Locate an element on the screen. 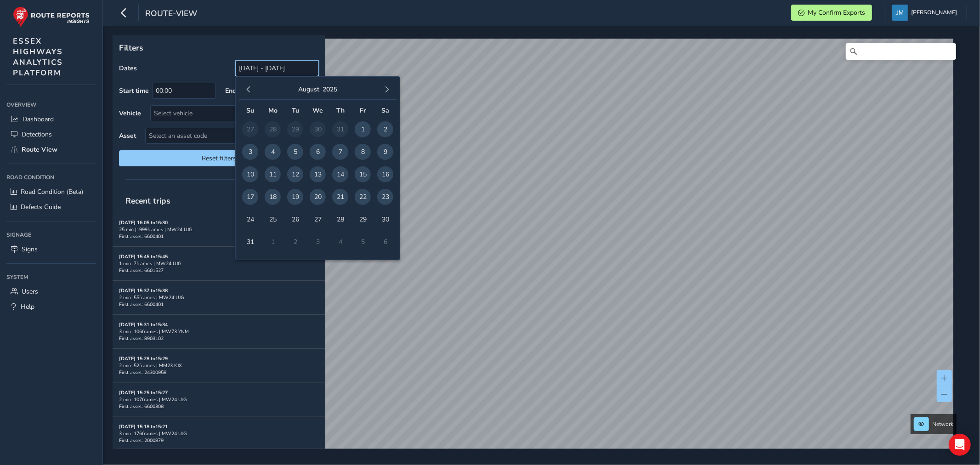  span: Tu is located at coordinates (295, 110).